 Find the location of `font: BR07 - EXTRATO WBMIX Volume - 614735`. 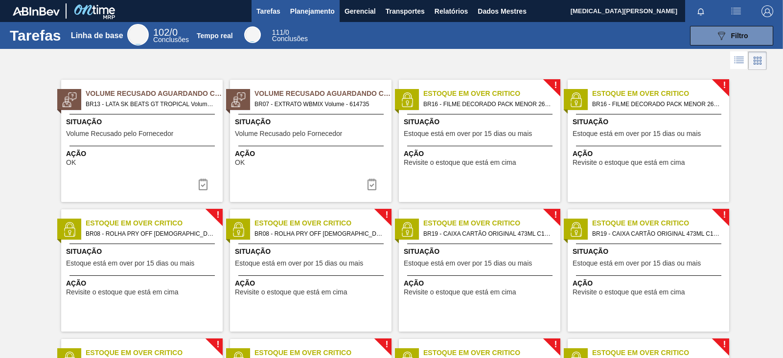

font: BR07 - EXTRATO WBMIX Volume - 614735 is located at coordinates (312, 104).